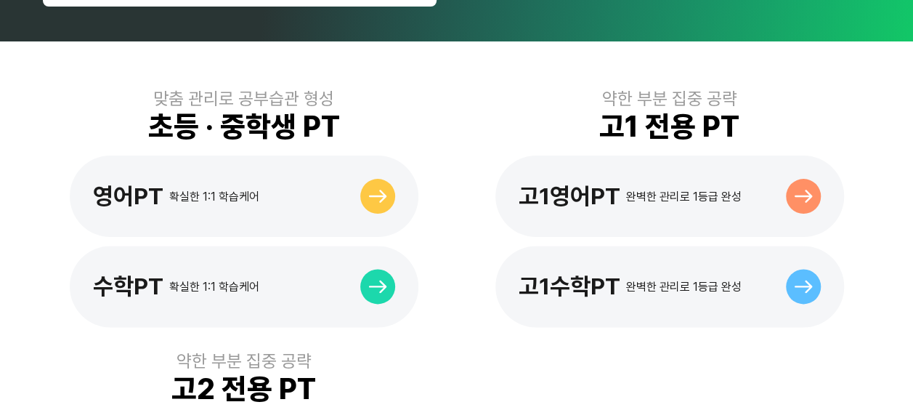  What do you see at coordinates (243, 389) in the screenshot?
I see `div: 고2 전용 PT` at bounding box center [243, 389].